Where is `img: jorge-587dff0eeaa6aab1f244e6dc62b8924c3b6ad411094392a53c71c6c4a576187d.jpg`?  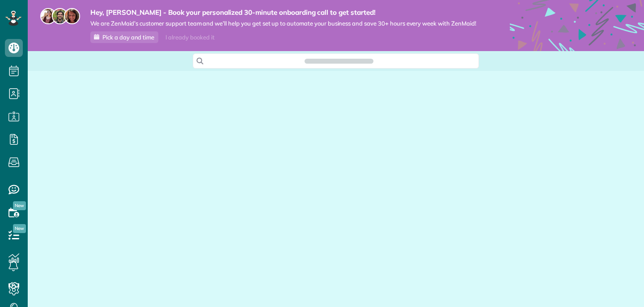 img: jorge-587dff0eeaa6aab1f244e6dc62b8924c3b6ad411094392a53c71c6c4a576187d.jpg is located at coordinates (60, 16).